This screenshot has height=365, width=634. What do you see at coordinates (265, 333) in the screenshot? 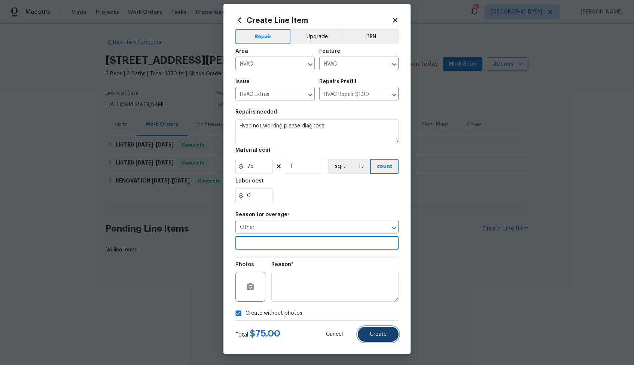
I see `span: $ 75.00` at bounding box center [265, 333].